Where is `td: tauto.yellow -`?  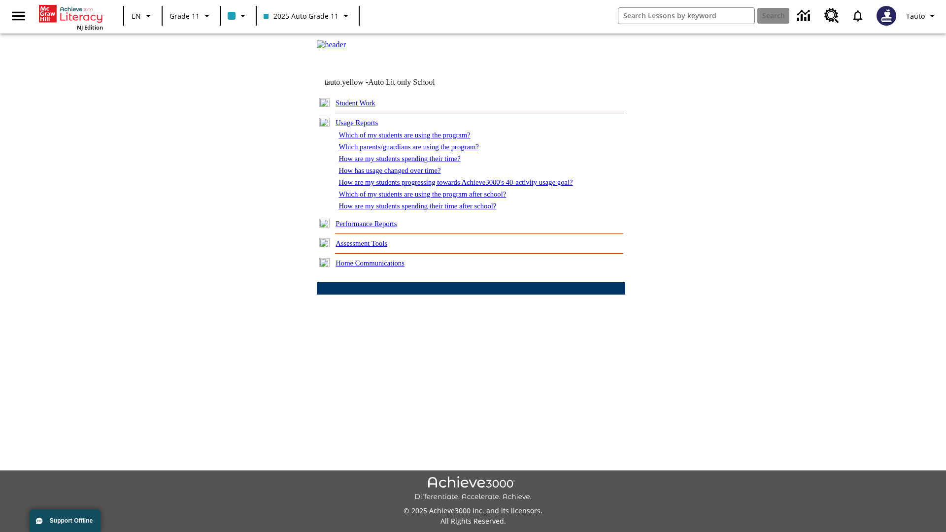 td: tauto.yellow - is located at coordinates (415, 82).